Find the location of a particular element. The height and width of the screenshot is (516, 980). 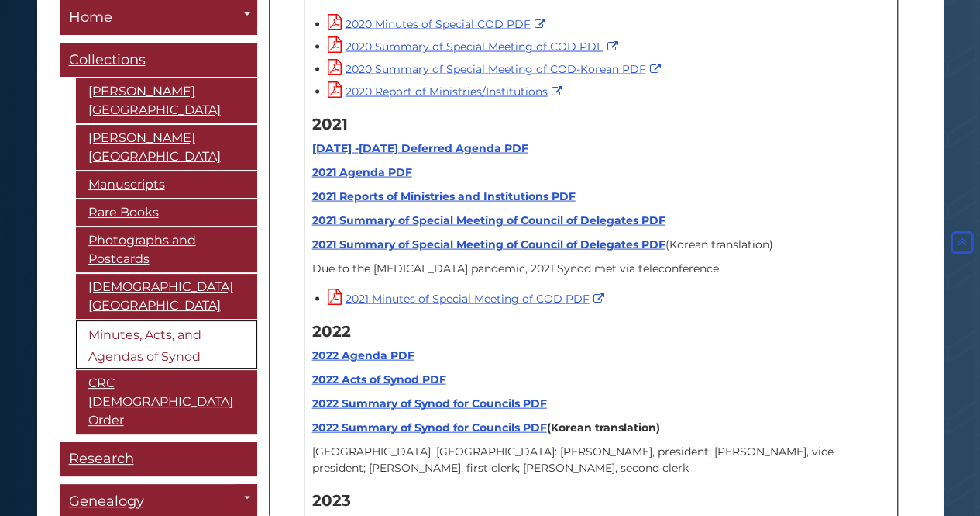

a: 2020 Minutes of Special COD PDF is located at coordinates (438, 24).